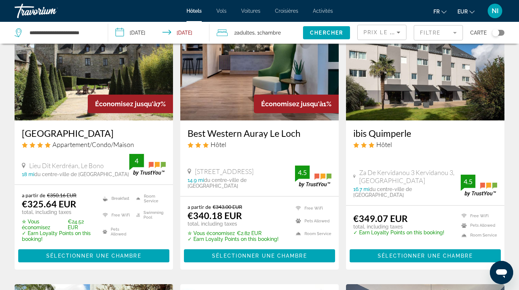 This screenshot has width=519, height=290. Describe the element at coordinates (259, 133) in the screenshot. I see `a: Best Western Auray Le Loch` at that location.